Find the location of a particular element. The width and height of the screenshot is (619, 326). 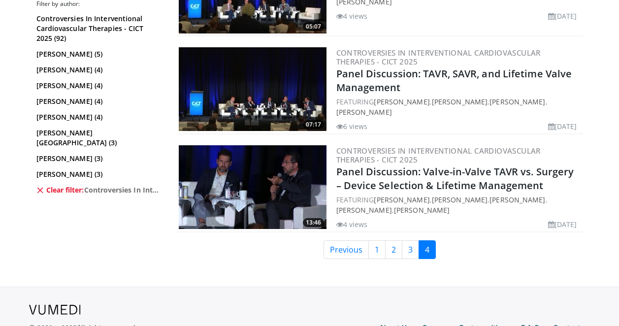

a: Panel Discussion: Valve-in-Valve TAVR vs. Surgery – Device Selection & Lifetime Management is located at coordinates (455, 178).